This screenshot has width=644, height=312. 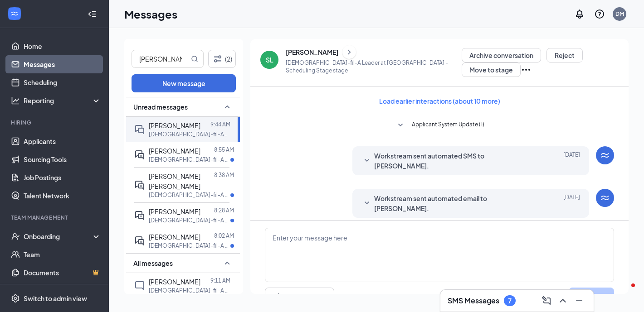 What do you see at coordinates (440, 101) in the screenshot?
I see `button: Load earlier interactions (about 10 more)` at bounding box center [440, 101].